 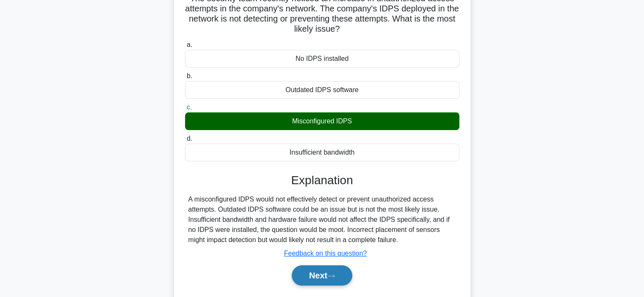 I want to click on div: Insufficient bandwidth, so click(x=322, y=153).